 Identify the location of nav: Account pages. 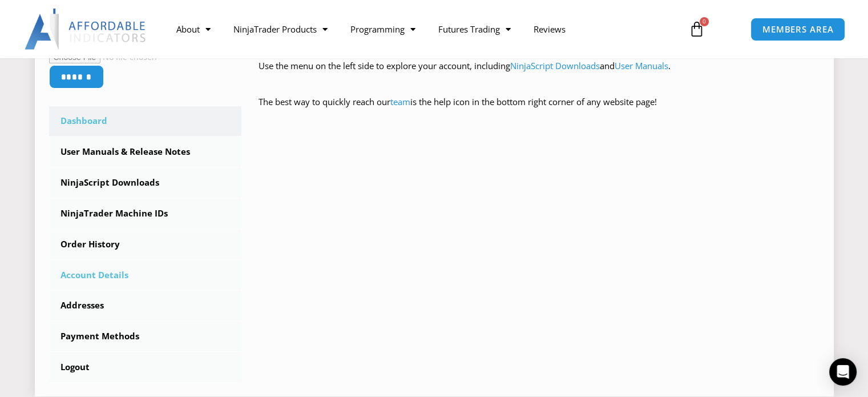
(146, 244).